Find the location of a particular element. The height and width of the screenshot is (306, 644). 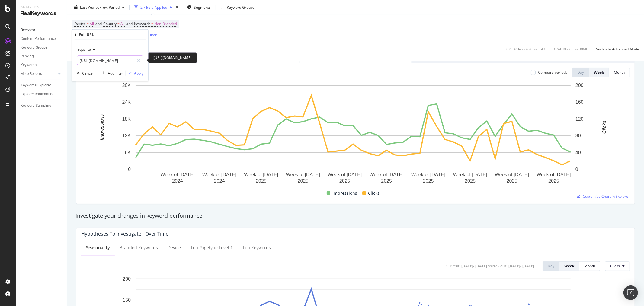

svg: A chart. is located at coordinates (353, 135).